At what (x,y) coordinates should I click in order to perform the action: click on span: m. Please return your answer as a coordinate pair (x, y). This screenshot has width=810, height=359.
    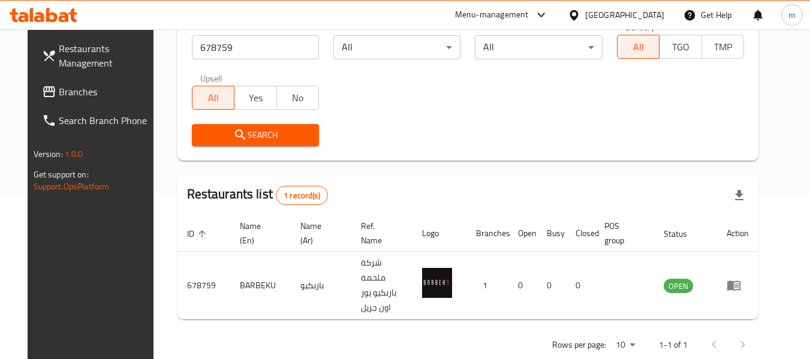
    Looking at the image, I should click on (792, 15).